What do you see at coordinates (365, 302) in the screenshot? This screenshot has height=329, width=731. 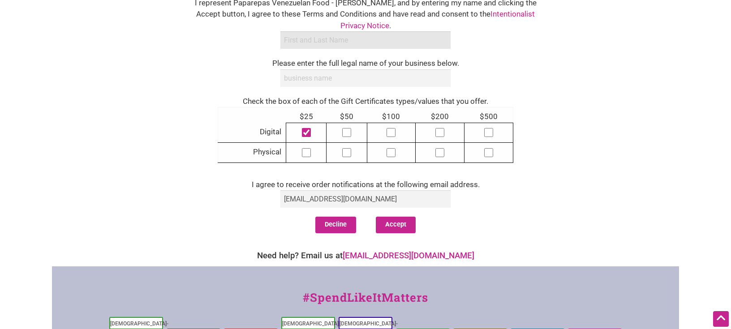 I see `div: #SpendLikeItMatters` at bounding box center [365, 302].